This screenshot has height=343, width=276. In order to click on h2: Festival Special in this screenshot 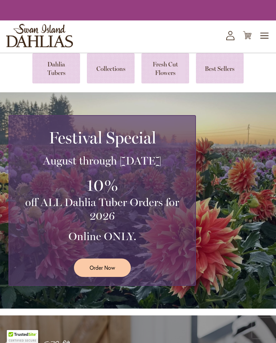, I will do `click(102, 138)`.